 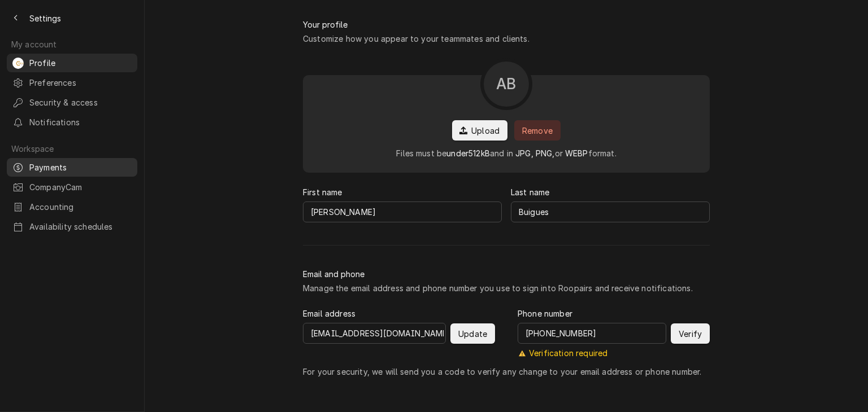 What do you see at coordinates (323, 192) in the screenshot?
I see `label: First name` at bounding box center [323, 192].